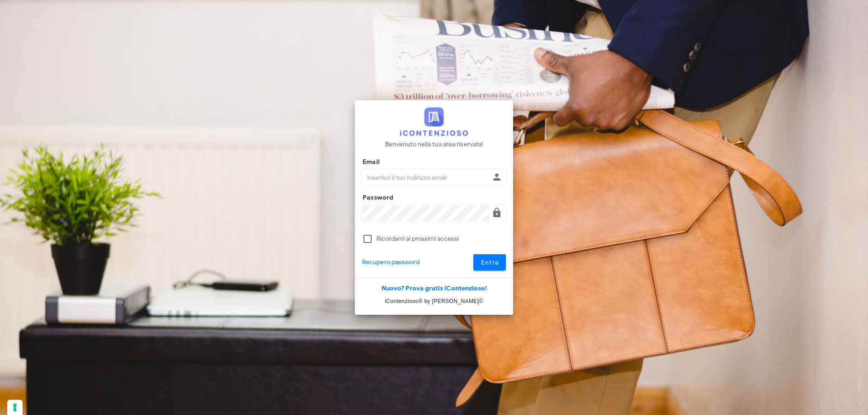 The width and height of the screenshot is (868, 415). I want to click on label: Ricordami ai prossimi accessi, so click(441, 239).